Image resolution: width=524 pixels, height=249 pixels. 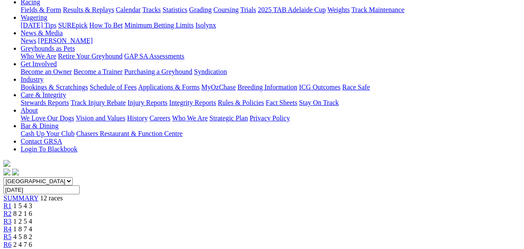 What do you see at coordinates (268, 25) in the screenshot?
I see `div: Wagering` at bounding box center [268, 25].